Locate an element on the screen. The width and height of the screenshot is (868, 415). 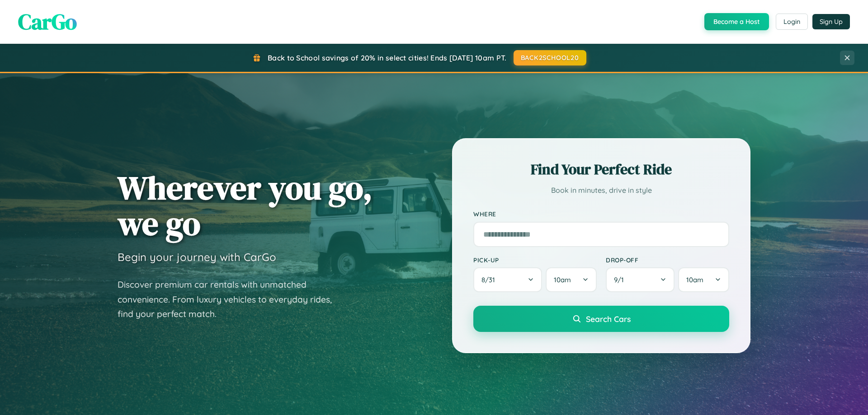
button: Search Cars is located at coordinates (601, 319).